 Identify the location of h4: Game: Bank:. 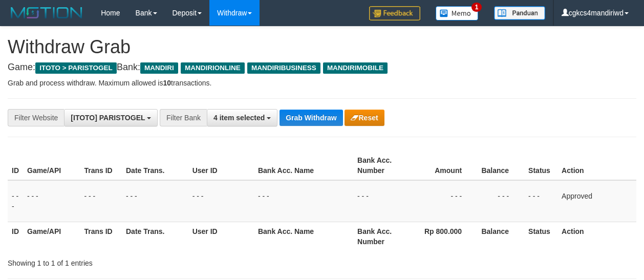
(322, 68).